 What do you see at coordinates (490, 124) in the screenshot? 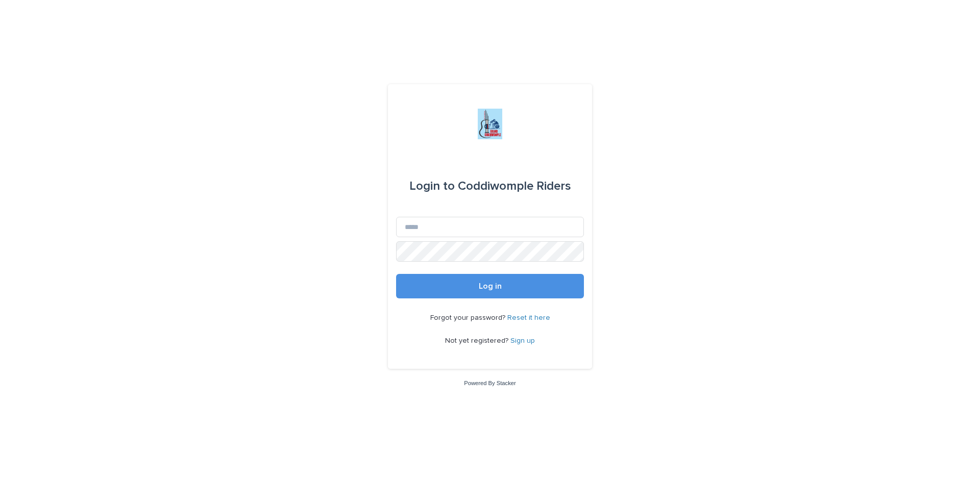
I see `img: jxsLJbdS1eYBI7rVAS4p` at bounding box center [490, 124].